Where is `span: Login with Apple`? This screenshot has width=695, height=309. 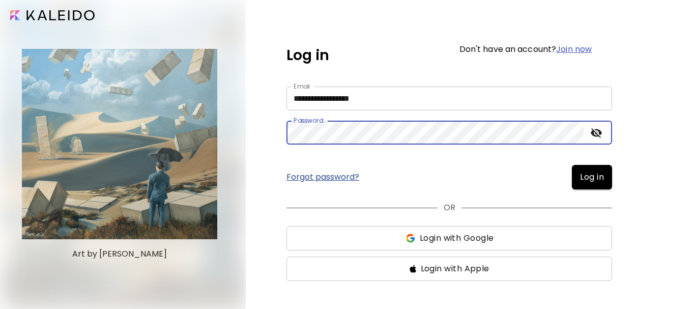
span: Login with Apple is located at coordinates (455, 269).